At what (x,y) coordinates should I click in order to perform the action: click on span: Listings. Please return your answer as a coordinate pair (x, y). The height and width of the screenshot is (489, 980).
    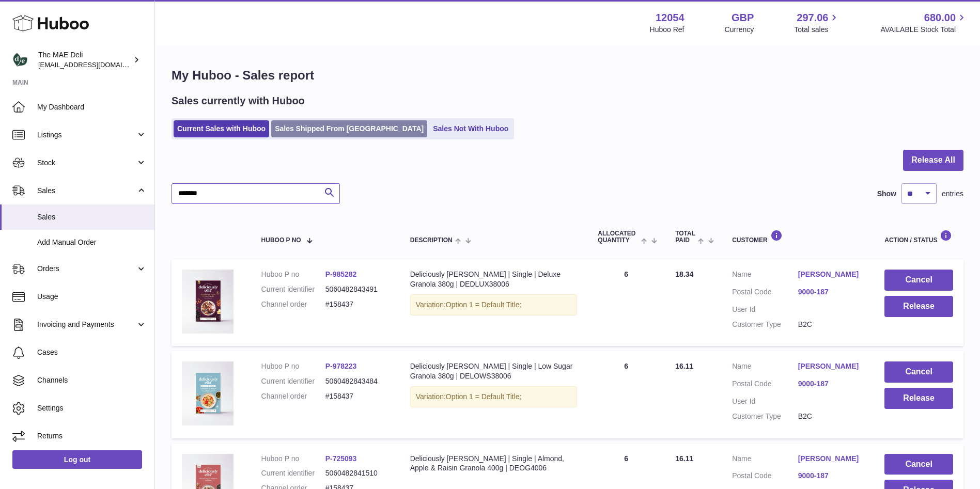
    Looking at the image, I should click on (86, 135).